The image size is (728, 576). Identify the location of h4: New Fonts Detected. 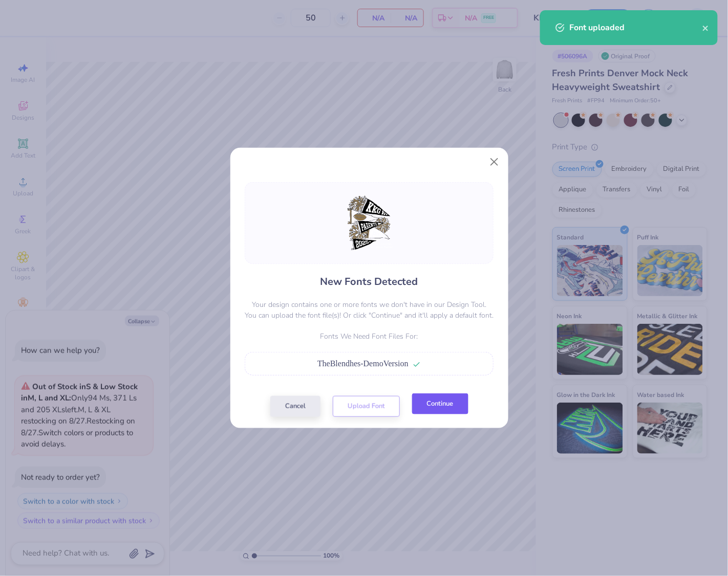
(369, 282).